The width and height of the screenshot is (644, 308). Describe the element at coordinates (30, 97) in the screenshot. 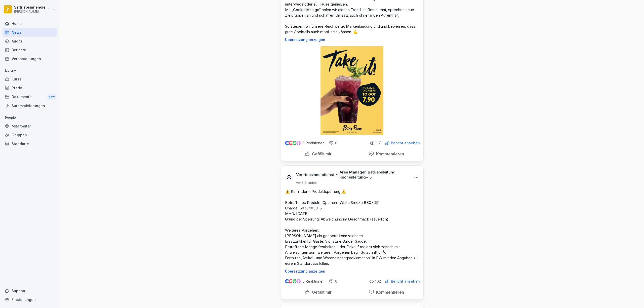

I see `div: Dokumente` at that location.